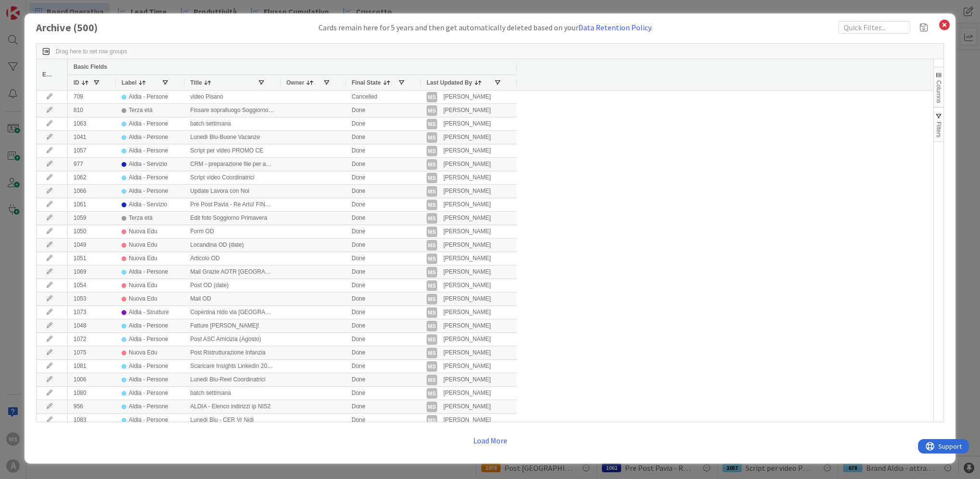 This screenshot has width=980, height=479. Describe the element at coordinates (91, 137) in the screenshot. I see `div: 1041` at that location.